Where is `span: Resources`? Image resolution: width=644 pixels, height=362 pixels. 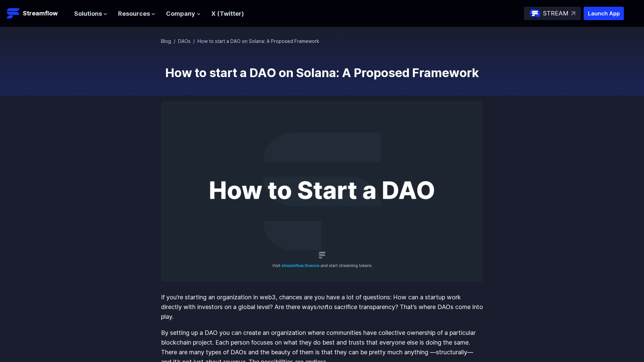 span: Resources is located at coordinates (134, 14).